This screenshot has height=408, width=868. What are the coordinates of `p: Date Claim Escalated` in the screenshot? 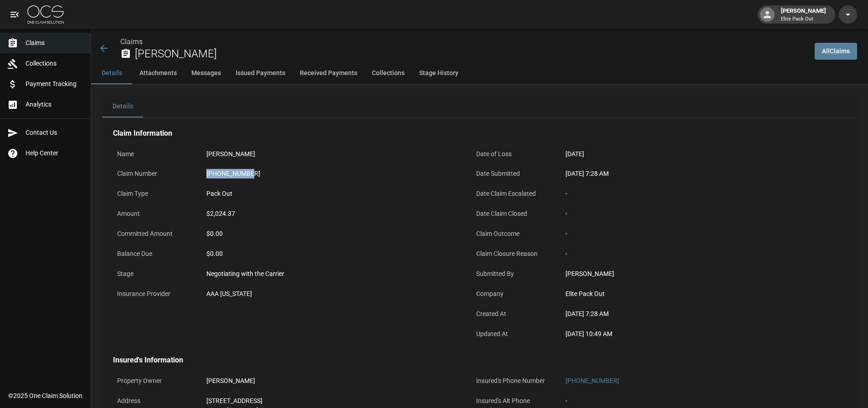 It's located at (514, 193).